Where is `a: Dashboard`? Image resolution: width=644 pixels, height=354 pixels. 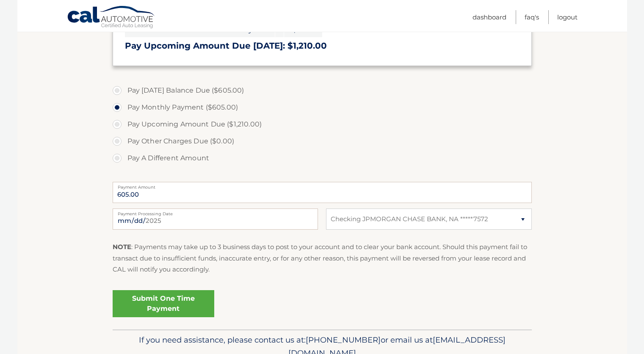 a: Dashboard is located at coordinates (489, 17).